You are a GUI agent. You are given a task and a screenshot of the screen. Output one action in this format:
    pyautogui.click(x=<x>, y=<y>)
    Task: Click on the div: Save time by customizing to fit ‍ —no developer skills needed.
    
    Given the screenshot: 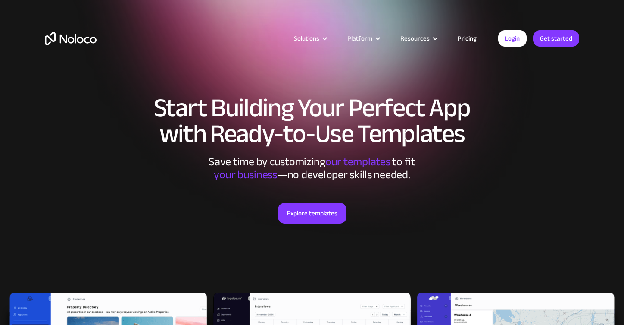 What is the action you would take?
    pyautogui.click(x=312, y=168)
    